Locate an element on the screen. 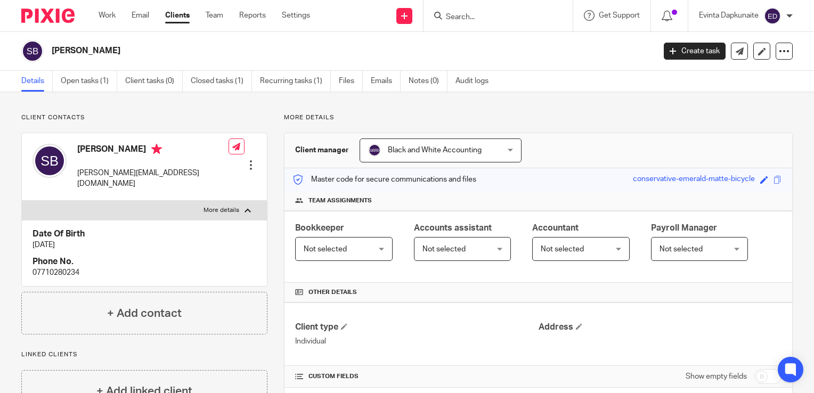 The height and width of the screenshot is (393, 814). a: Audit logs is located at coordinates (476, 81).